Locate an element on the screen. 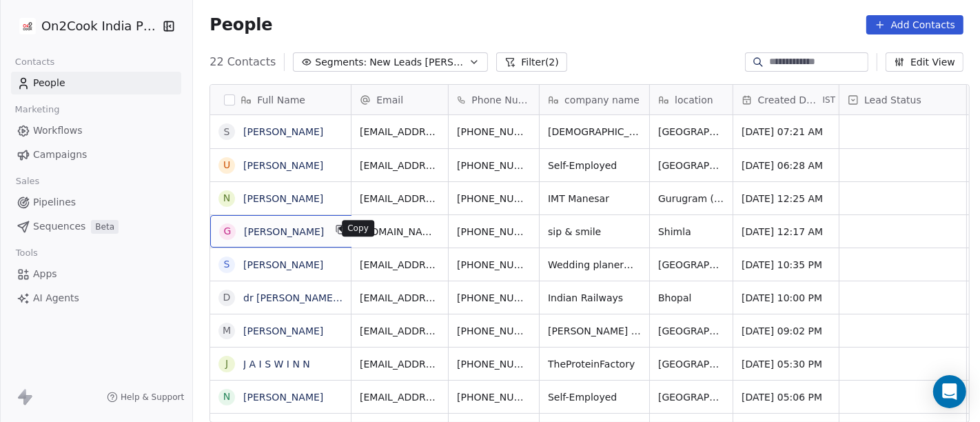  span: Pipelines is located at coordinates (55, 202).